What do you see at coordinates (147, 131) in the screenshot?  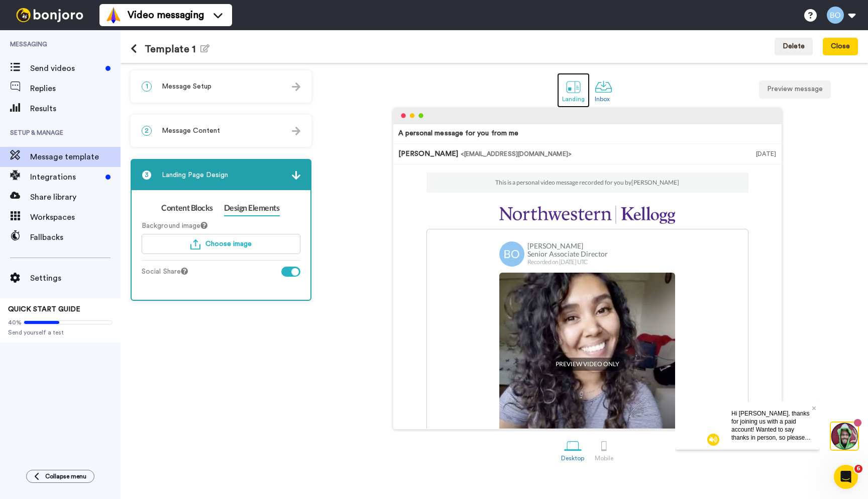 I see `span: 2` at bounding box center [147, 131].